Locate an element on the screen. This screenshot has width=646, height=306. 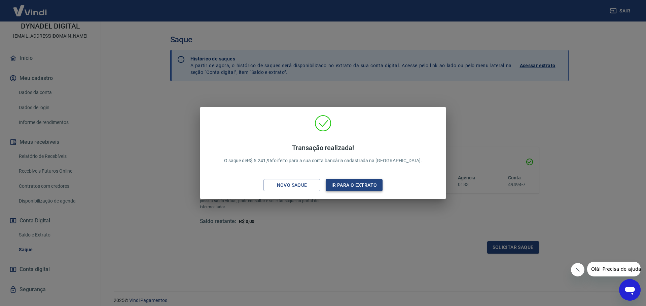
h4: Transação realizada! is located at coordinates (323, 148).